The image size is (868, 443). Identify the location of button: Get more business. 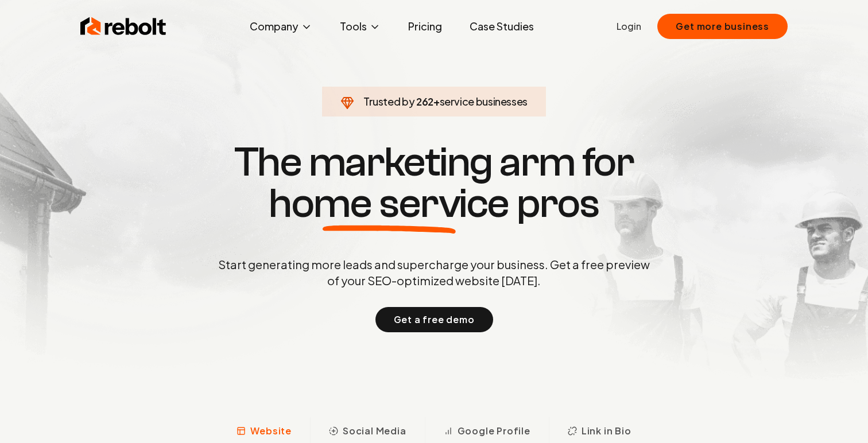
(722, 26).